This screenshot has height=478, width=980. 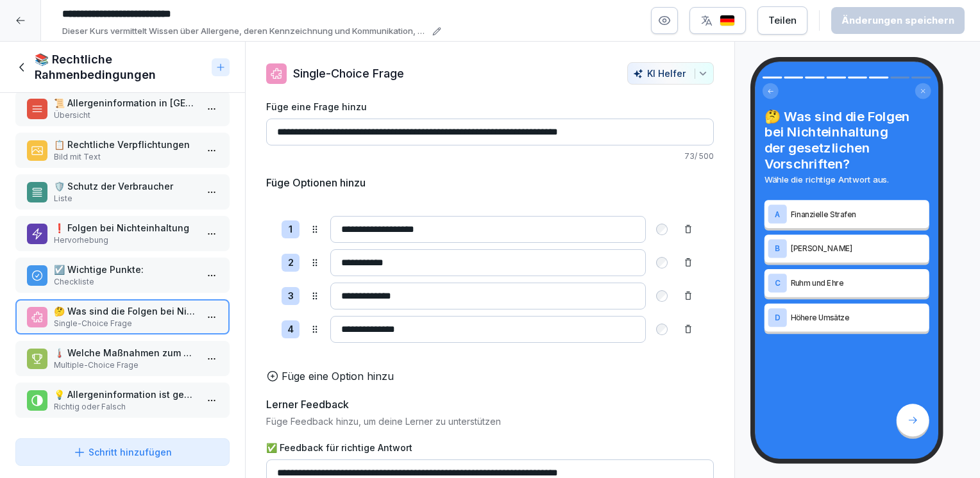 I want to click on p: D, so click(x=777, y=318).